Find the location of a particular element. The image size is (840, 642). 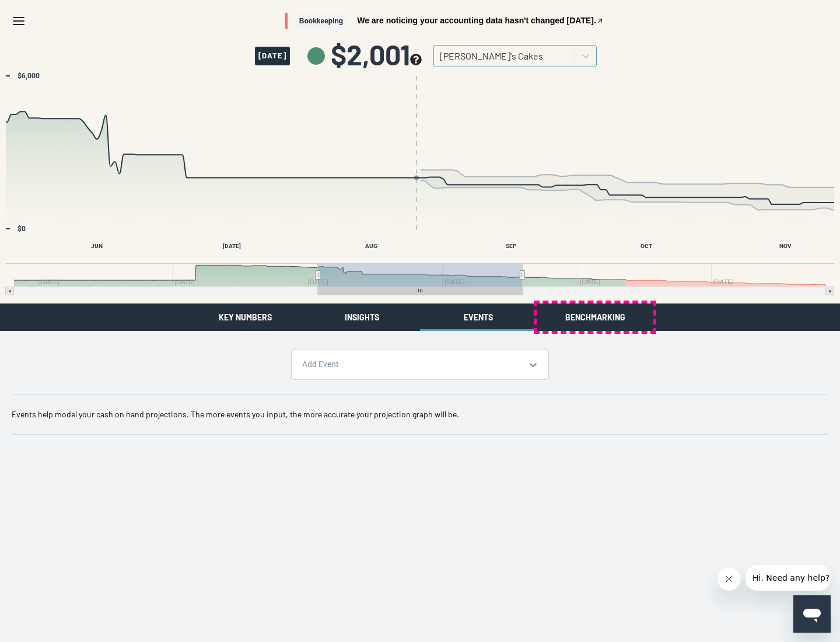

text: $0 is located at coordinates (22, 229).